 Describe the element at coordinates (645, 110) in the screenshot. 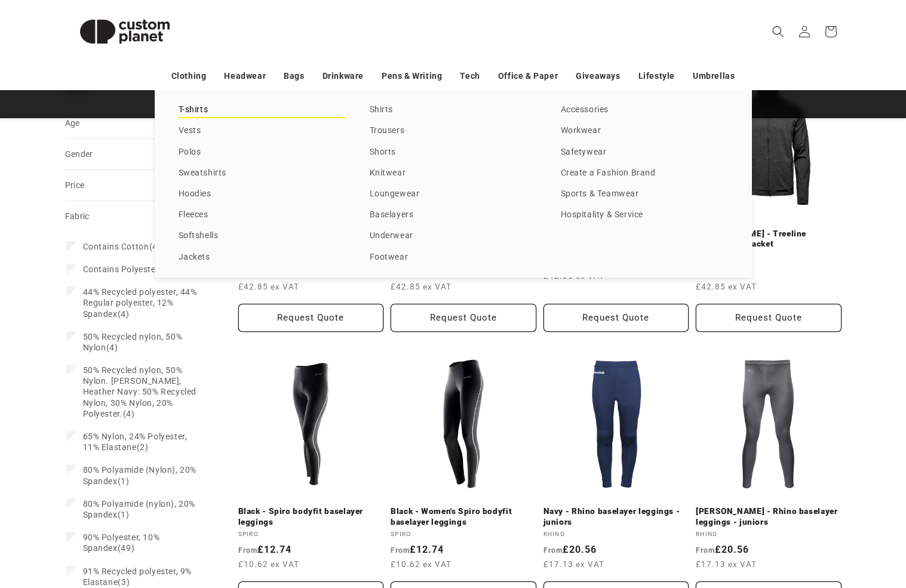

I see `a: Accessories` at that location.